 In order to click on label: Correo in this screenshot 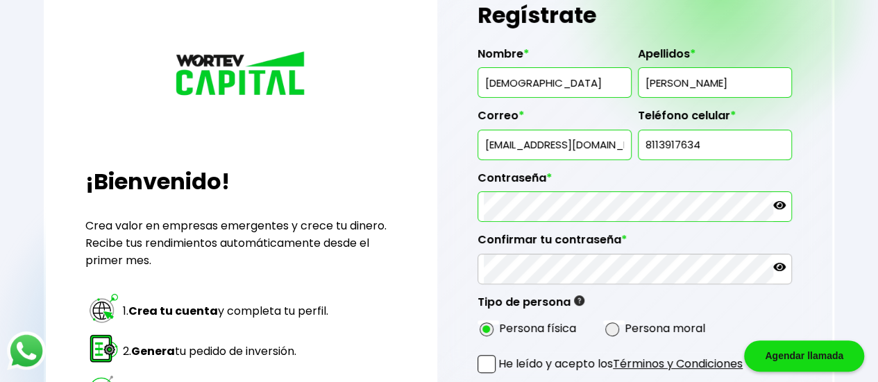, I will do `click(554, 119)`.